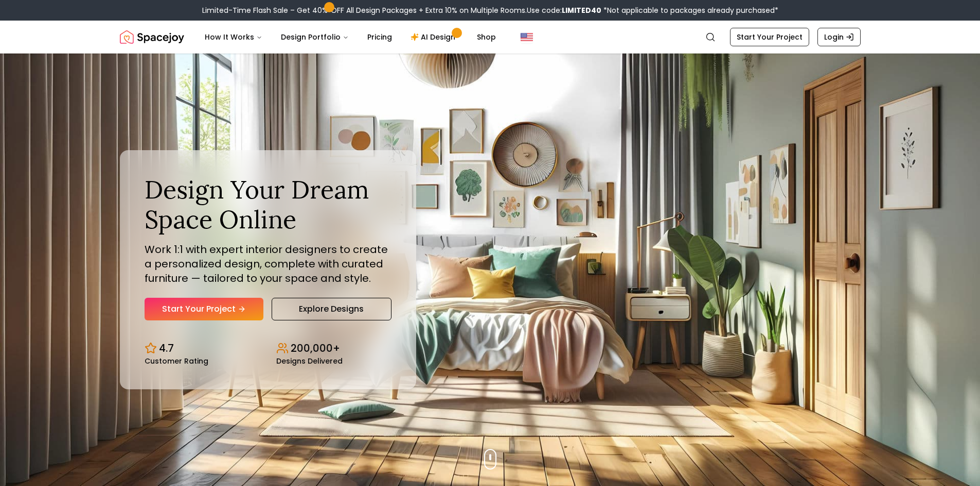 This screenshot has width=980, height=486. I want to click on a: Explore Designs, so click(331, 309).